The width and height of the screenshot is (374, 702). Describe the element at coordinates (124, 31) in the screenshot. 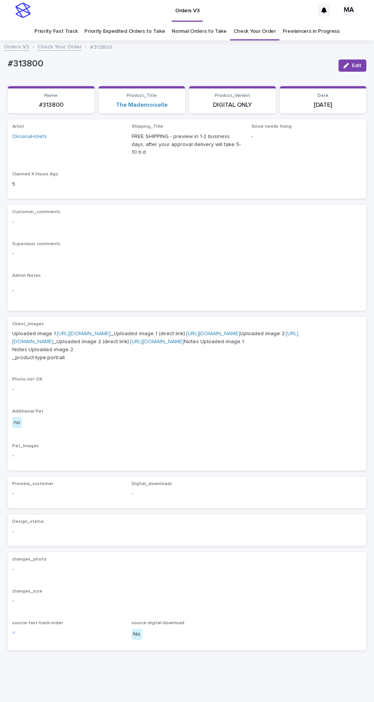

I see `a: Priority Expedited Orders to Take` at that location.